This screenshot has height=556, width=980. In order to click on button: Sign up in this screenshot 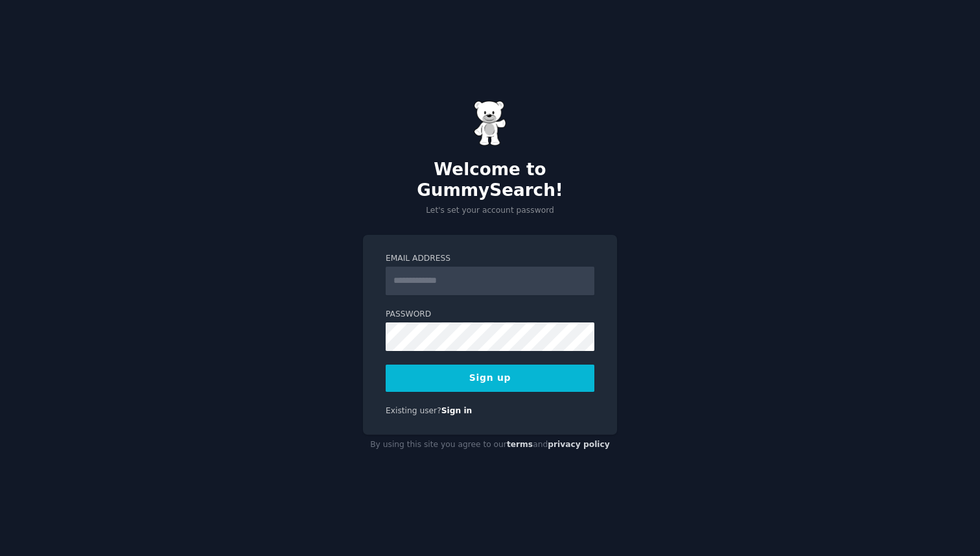, I will do `click(490, 378)`.